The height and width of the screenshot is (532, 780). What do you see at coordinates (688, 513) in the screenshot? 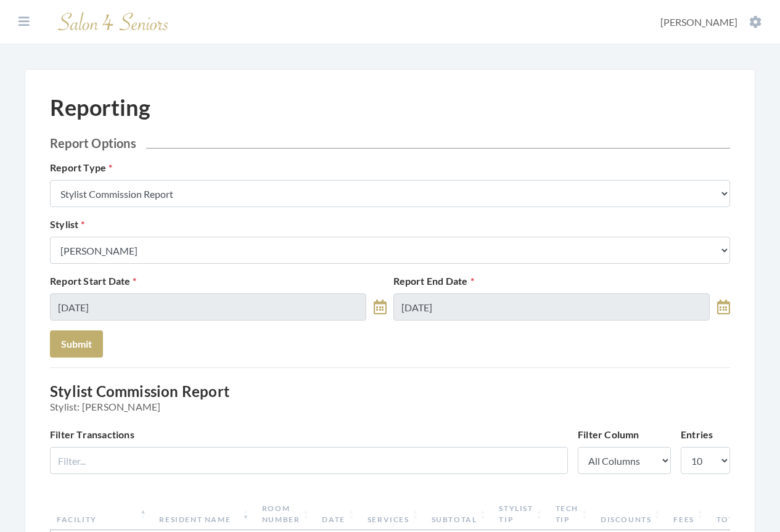
I see `th: Fees: activate to sort column ascending` at bounding box center [688, 513].